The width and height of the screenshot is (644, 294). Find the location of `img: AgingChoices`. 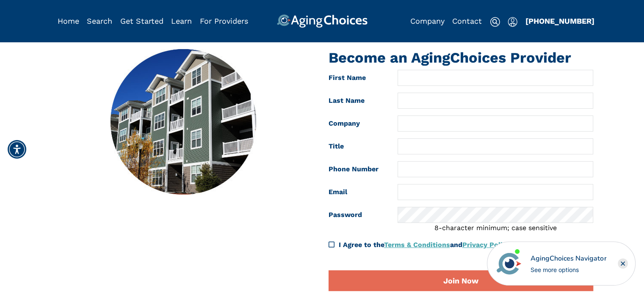

img: AgingChoices is located at coordinates (322, 21).